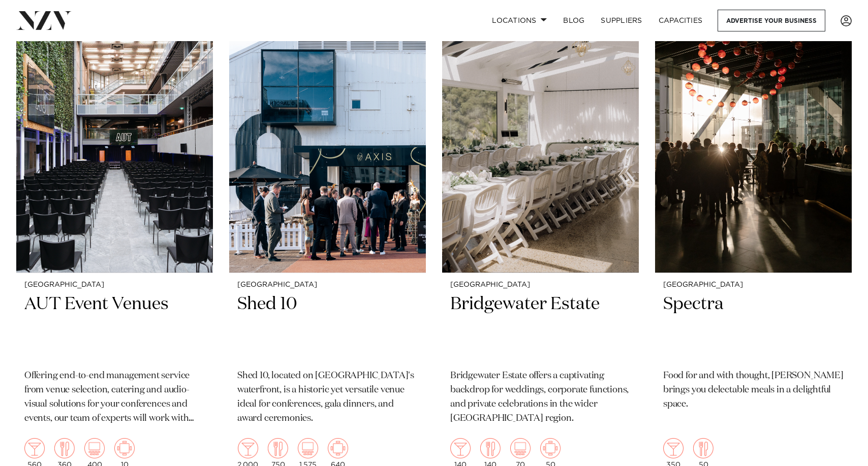  I want to click on a: BLOG, so click(573, 20).